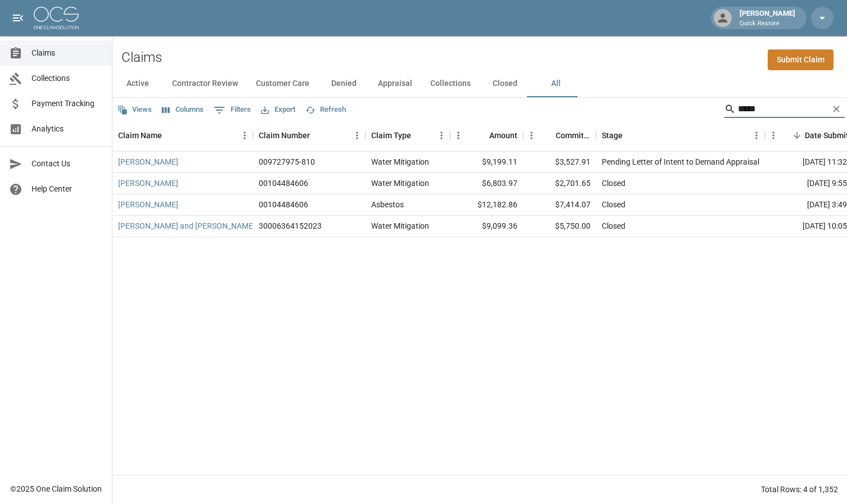 The height and width of the screenshot is (504, 847). What do you see at coordinates (67, 164) in the screenshot?
I see `span: Contact Us` at bounding box center [67, 164].